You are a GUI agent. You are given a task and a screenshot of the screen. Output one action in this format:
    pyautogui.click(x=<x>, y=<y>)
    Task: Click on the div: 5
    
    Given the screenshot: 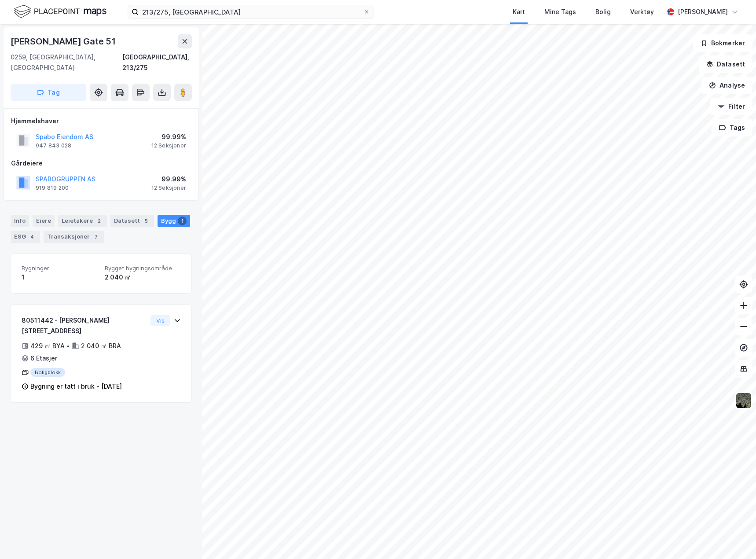 What is the action you would take?
    pyautogui.click(x=146, y=221)
    